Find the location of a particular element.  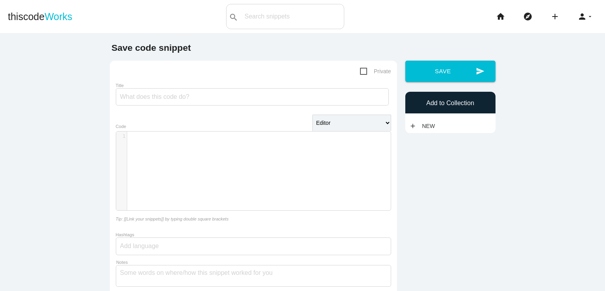

label: Code is located at coordinates (121, 127).